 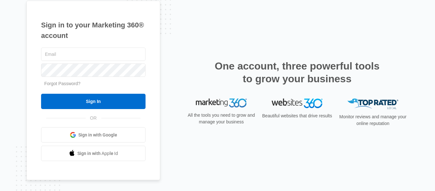 I want to click on a: Sign in with Google, so click(x=93, y=135).